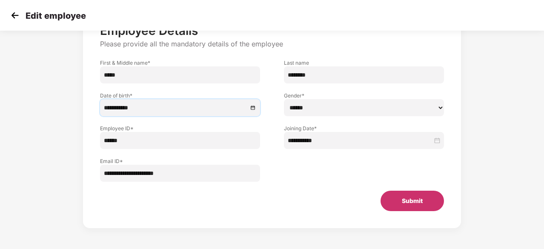 This screenshot has height=249, width=544. What do you see at coordinates (180, 161) in the screenshot?
I see `label: Email ID` at bounding box center [180, 161].